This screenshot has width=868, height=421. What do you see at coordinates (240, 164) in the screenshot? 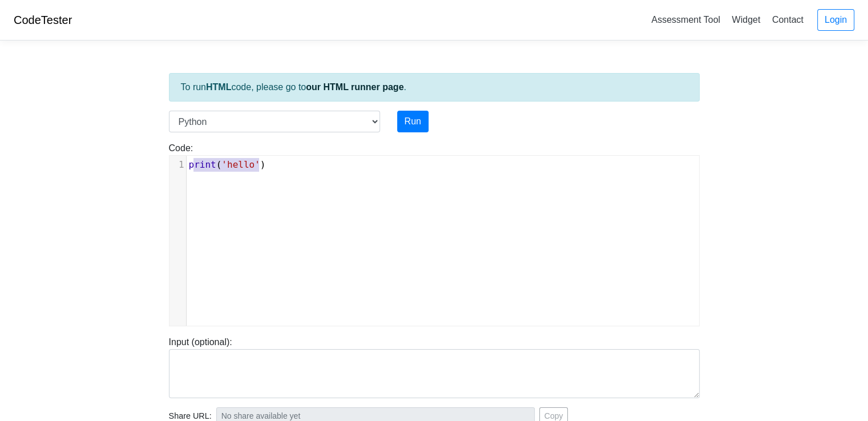
I see `span: 'hello'` at bounding box center [240, 164].